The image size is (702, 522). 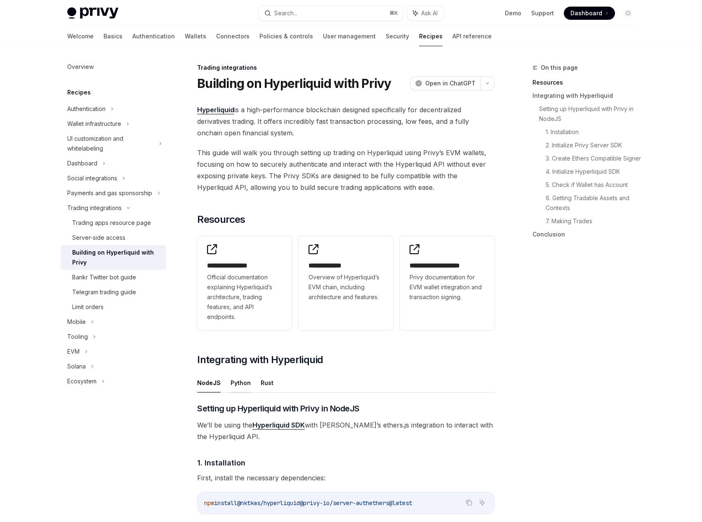 I want to click on button: Copy the contents from the code block, so click(x=469, y=502).